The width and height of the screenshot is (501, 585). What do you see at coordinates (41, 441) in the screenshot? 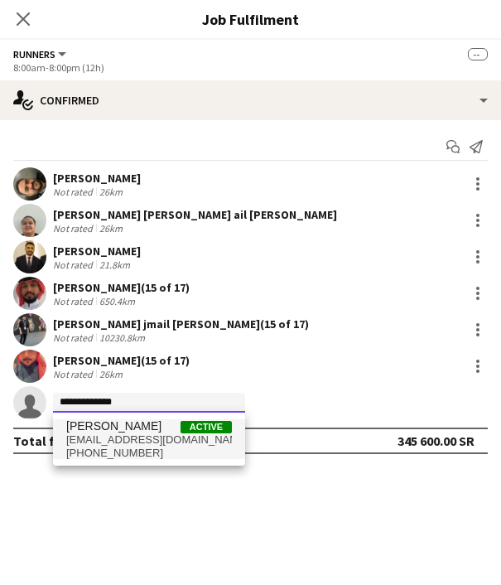
I see `div: Total fee` at bounding box center [41, 441].